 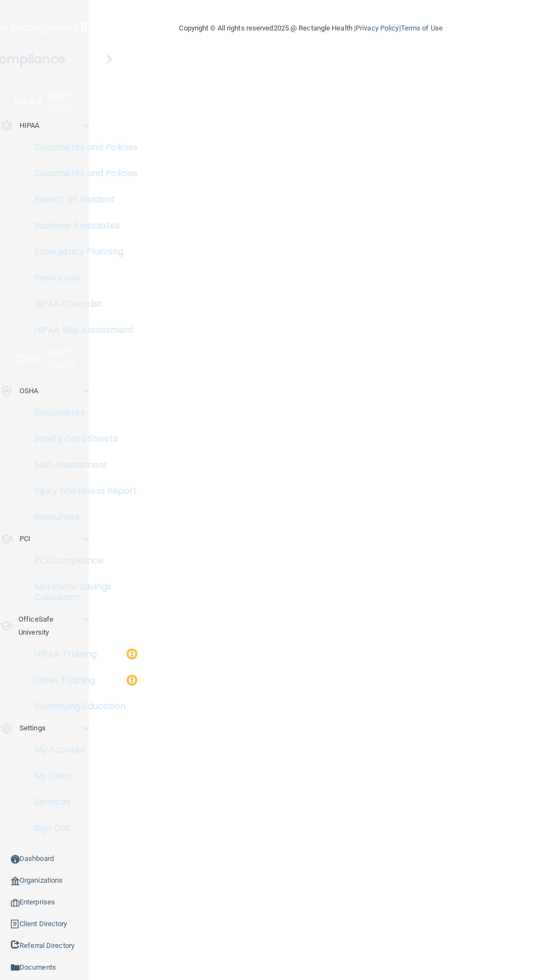 I want to click on p: Injury and Illness Report, so click(x=81, y=491).